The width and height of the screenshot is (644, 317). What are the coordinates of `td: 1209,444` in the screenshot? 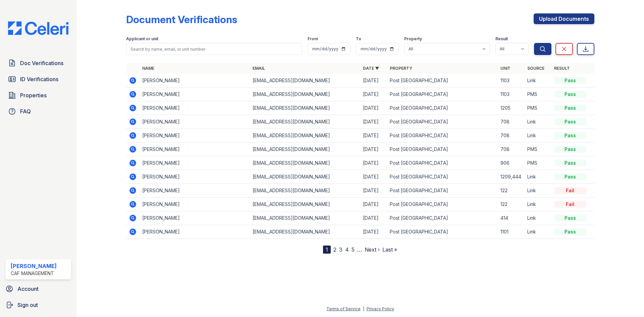 It's located at (511, 177).